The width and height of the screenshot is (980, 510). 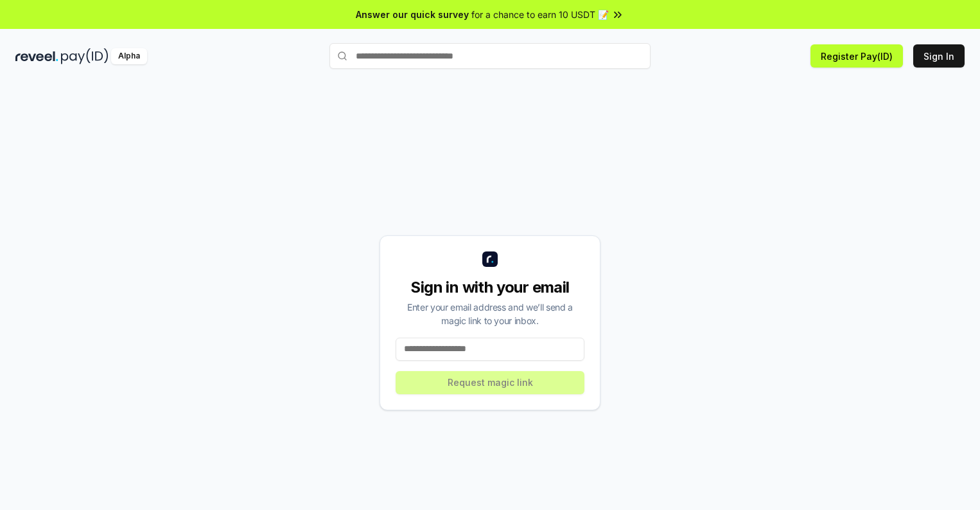 What do you see at coordinates (540, 14) in the screenshot?
I see `span: for a chance to earn 10 USDT 📝` at bounding box center [540, 14].